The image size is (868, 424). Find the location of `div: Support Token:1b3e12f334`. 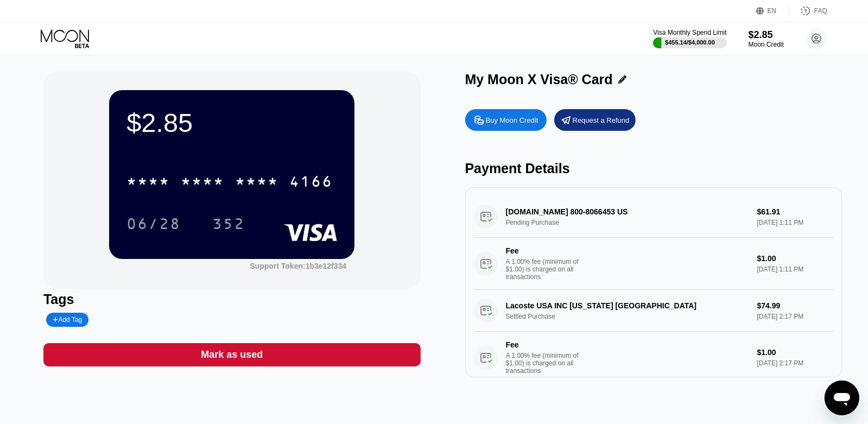

div: Support Token:1b3e12f334 is located at coordinates (298, 266).